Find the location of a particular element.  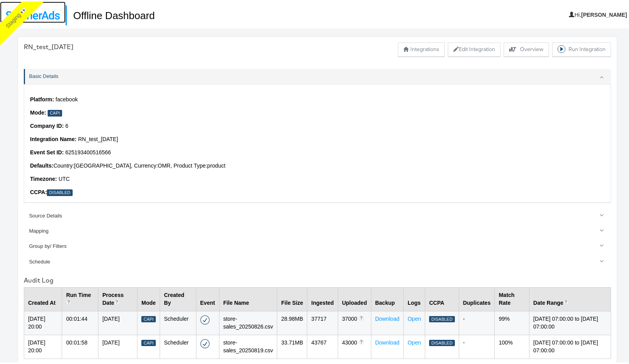

div: Audit Log is located at coordinates (317, 279).